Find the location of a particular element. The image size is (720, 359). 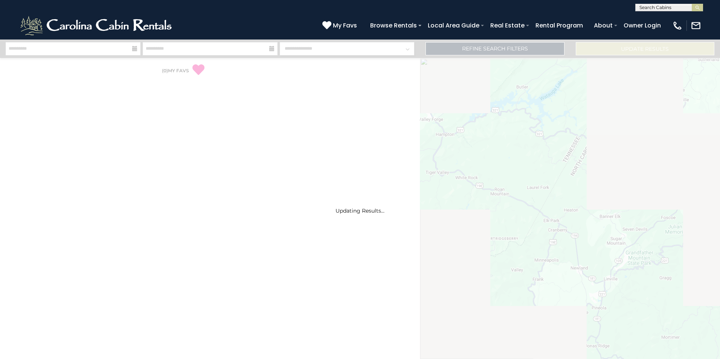

a: My Favs is located at coordinates (340, 26).